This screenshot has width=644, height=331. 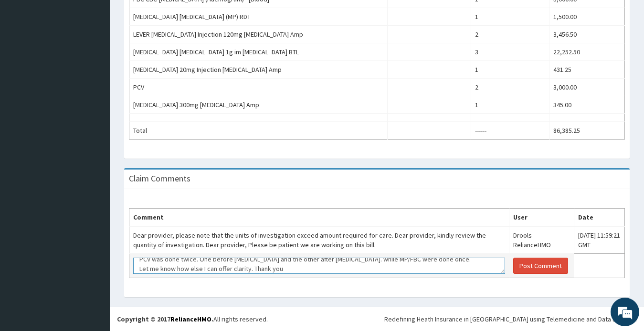 I want to click on th: Date, so click(x=599, y=218).